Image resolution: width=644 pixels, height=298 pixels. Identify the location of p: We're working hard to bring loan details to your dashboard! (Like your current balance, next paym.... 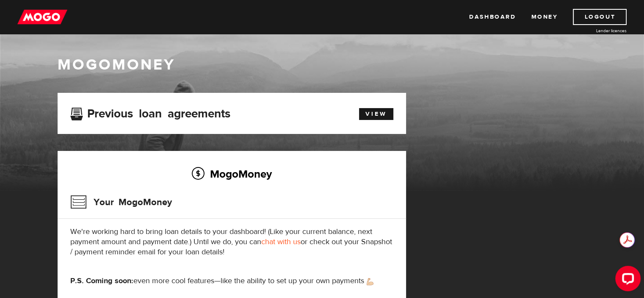
(231, 242).